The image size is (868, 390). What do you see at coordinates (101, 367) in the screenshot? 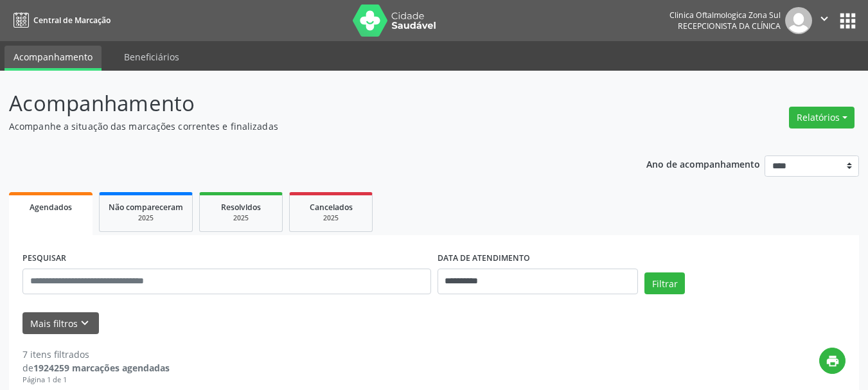
I see `strong: 1924259 marcações agendadas` at bounding box center [101, 367].